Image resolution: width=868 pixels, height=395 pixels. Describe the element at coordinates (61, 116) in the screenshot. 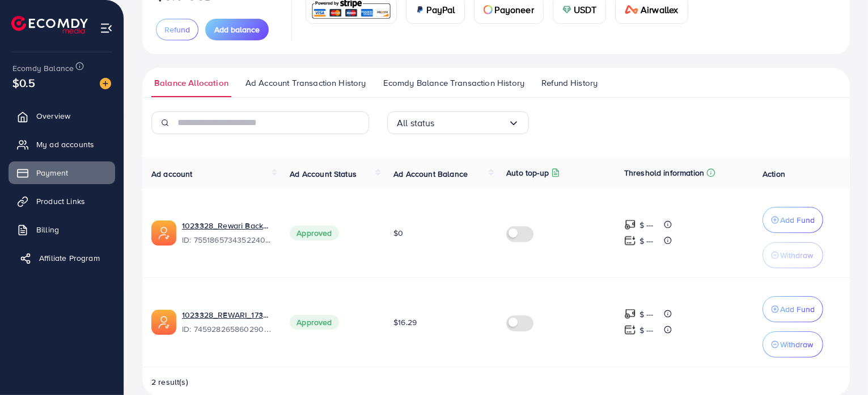

I see `a: Overview` at that location.